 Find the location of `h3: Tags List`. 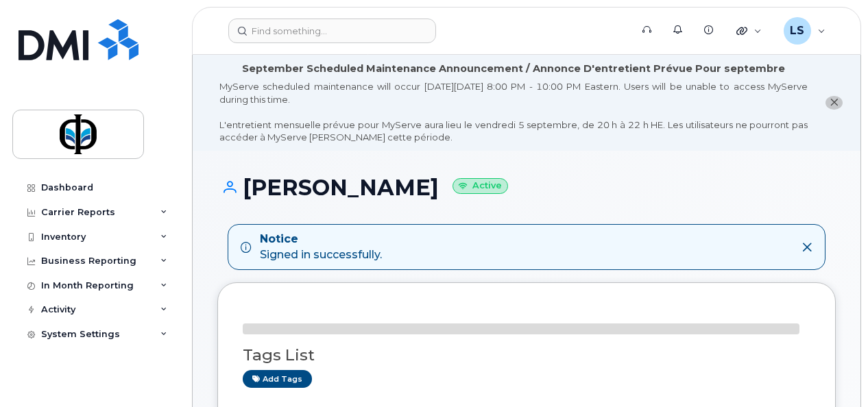

h3: Tags List is located at coordinates (527, 355).